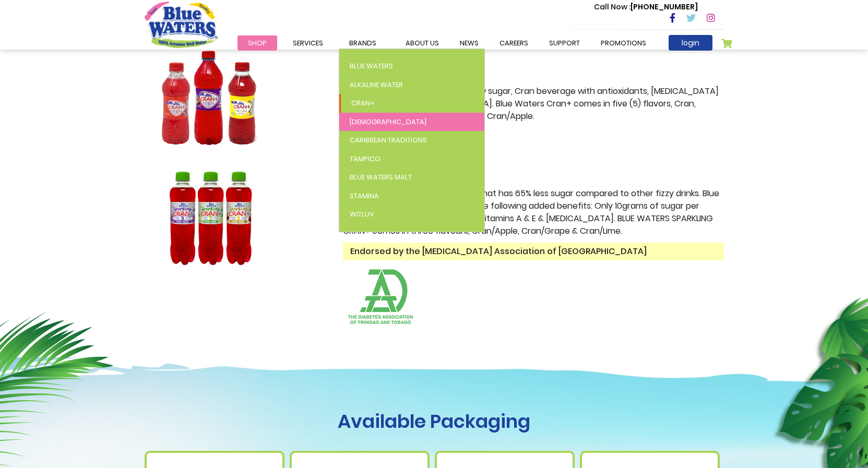 The image size is (868, 468). What do you see at coordinates (257, 43) in the screenshot?
I see `span: Shop` at bounding box center [257, 43].